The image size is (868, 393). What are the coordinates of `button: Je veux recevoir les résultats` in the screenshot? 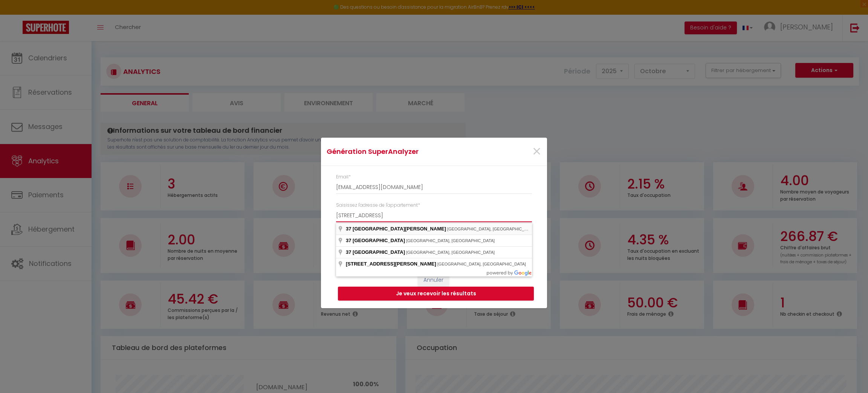 It's located at (436, 294).